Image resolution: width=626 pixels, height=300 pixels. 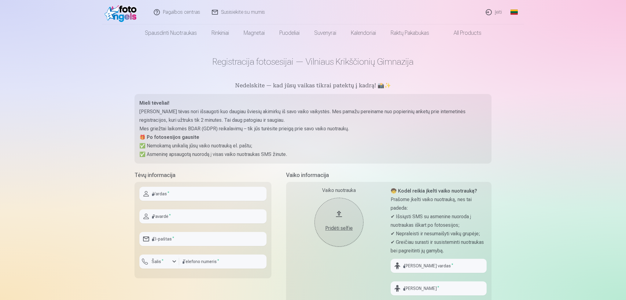 What do you see at coordinates (439, 234) in the screenshot?
I see `p: ✔ Nepraleisti ir nesumaišyti vaikų grupėje;` at bounding box center [439, 234].